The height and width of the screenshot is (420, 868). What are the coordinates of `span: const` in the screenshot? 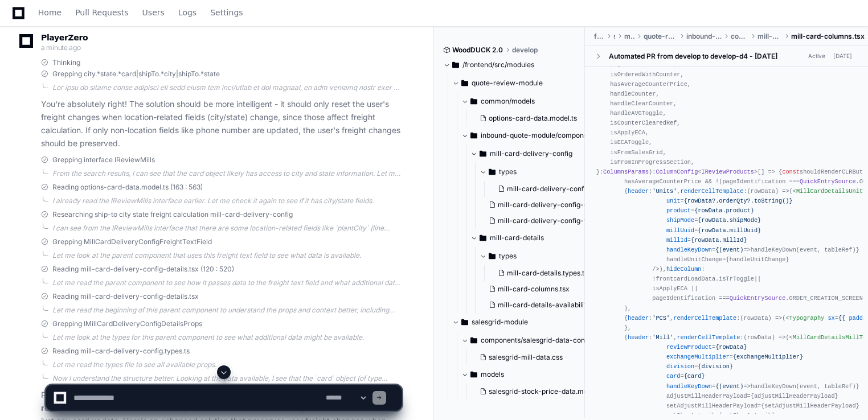 It's located at (790, 172).